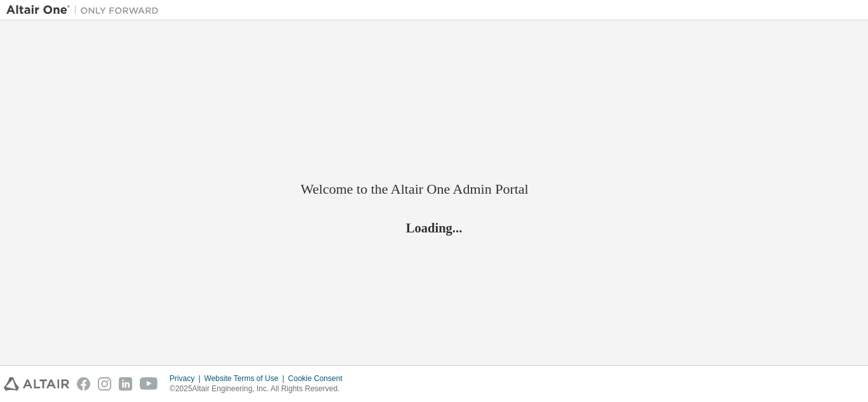 The image size is (868, 402). Describe the element at coordinates (318, 378) in the screenshot. I see `div: Cookie Consent` at that location.